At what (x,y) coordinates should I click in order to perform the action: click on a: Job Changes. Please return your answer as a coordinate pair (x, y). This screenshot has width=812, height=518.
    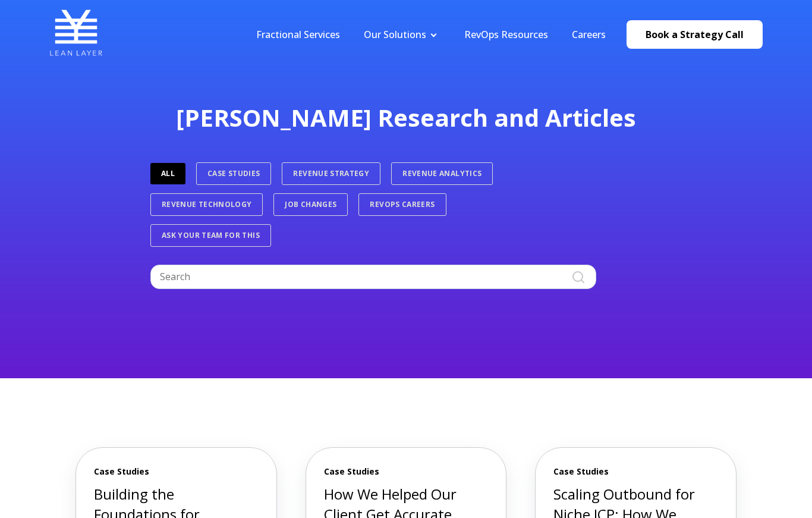
    Looking at the image, I should click on (310, 205).